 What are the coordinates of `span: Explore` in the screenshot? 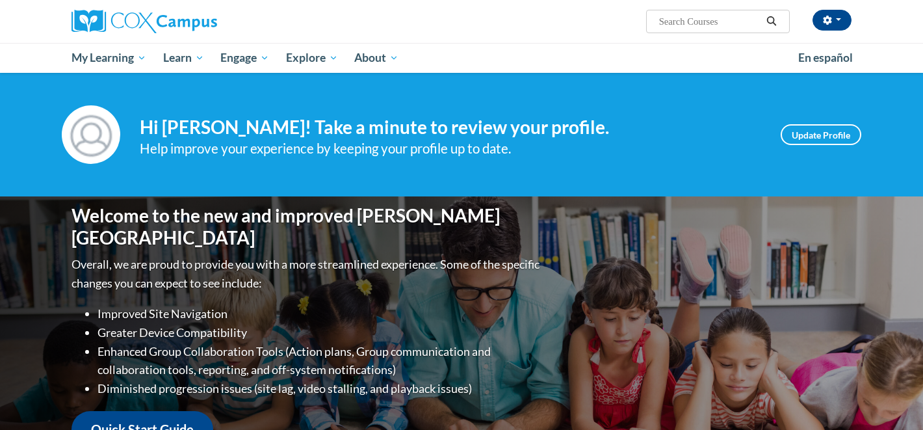 It's located at (312, 58).